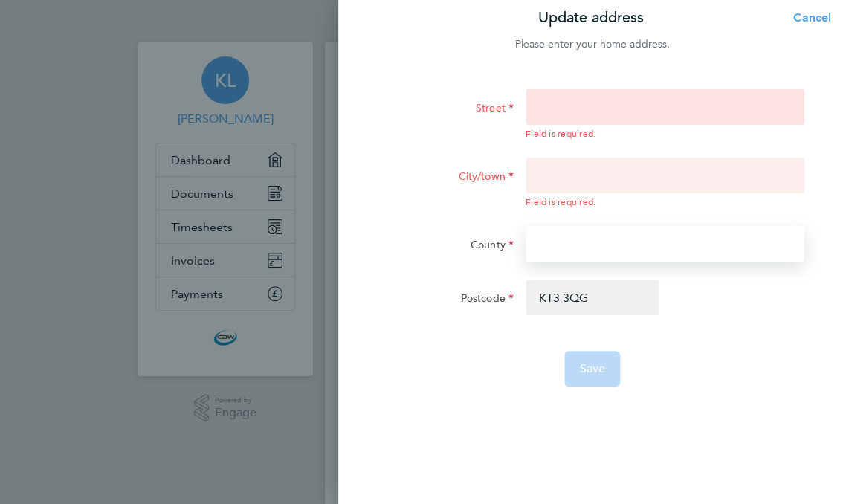  What do you see at coordinates (494, 110) in the screenshot?
I see `label: Street` at bounding box center [494, 110].